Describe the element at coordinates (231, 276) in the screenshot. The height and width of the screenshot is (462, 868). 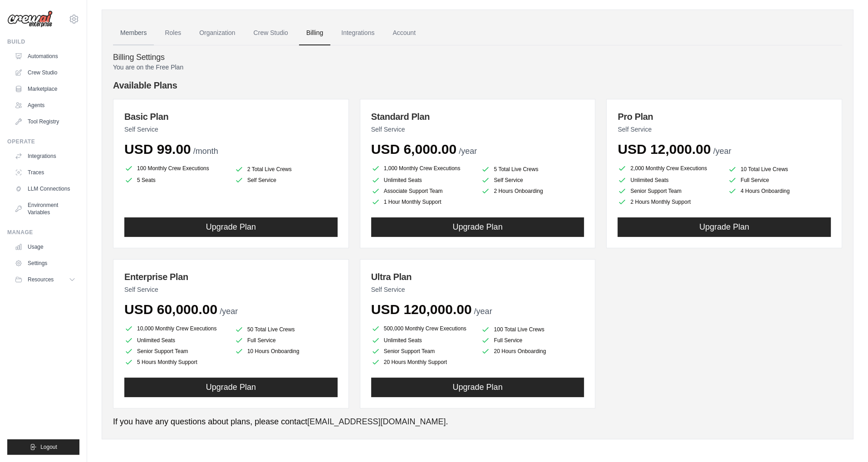
I see `h3: Enterprise Plan` at that location.